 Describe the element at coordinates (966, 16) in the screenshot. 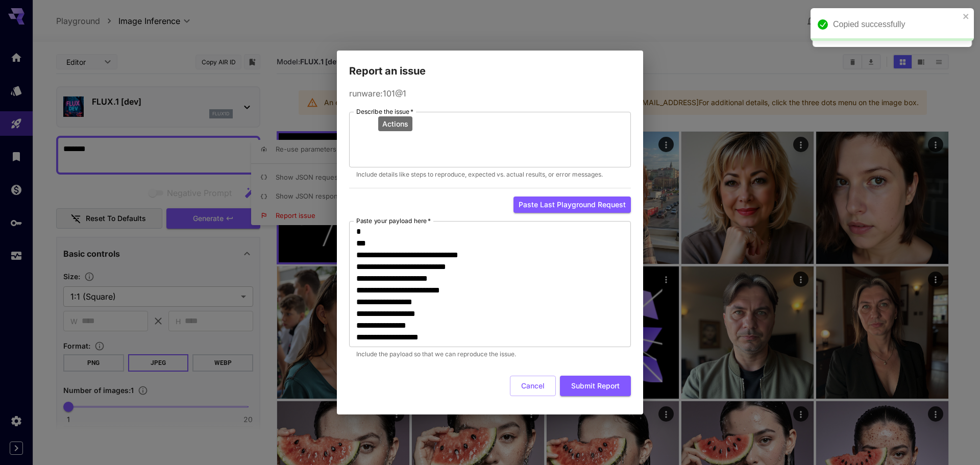

I see `button: close` at that location.